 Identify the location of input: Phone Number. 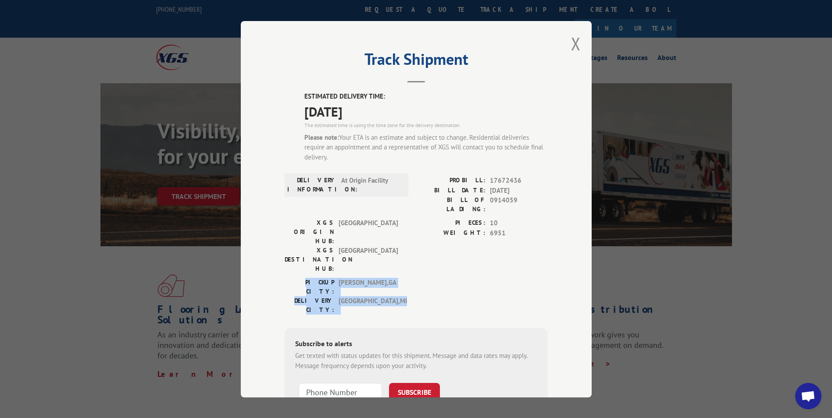
(340, 393).